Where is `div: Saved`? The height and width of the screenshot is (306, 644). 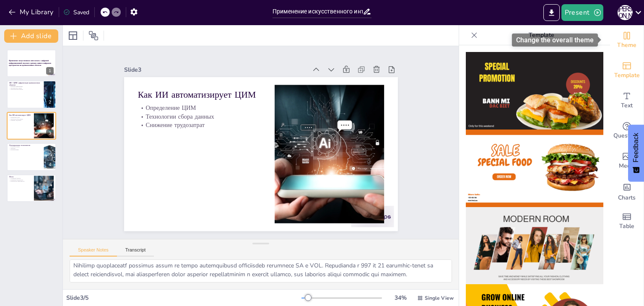
div: Saved is located at coordinates (76, 12).